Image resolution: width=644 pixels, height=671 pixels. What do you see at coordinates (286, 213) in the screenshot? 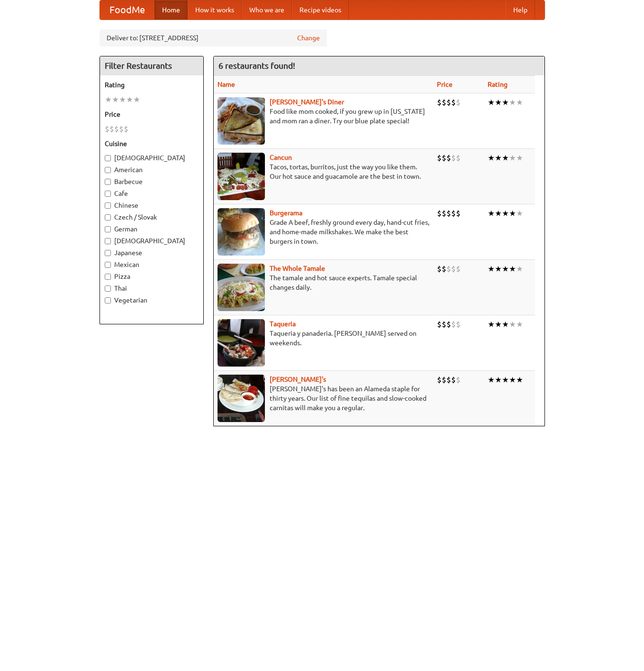
I see `b: Burgerama` at bounding box center [286, 213].